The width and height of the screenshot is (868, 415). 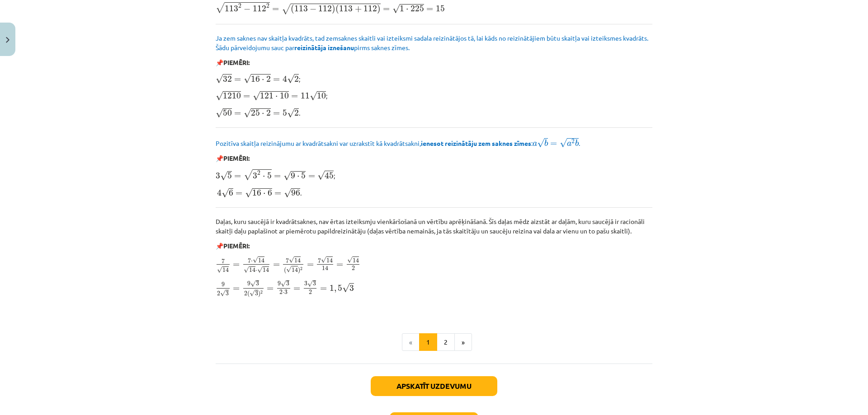 What do you see at coordinates (432, 42) in the screenshot?
I see `span: Ja zem saknes nav skaitļa kvadrāts, tad zemsaknes skaitli vai izteiksmi sadala reizinātājos tā, l...` at bounding box center [432, 42].